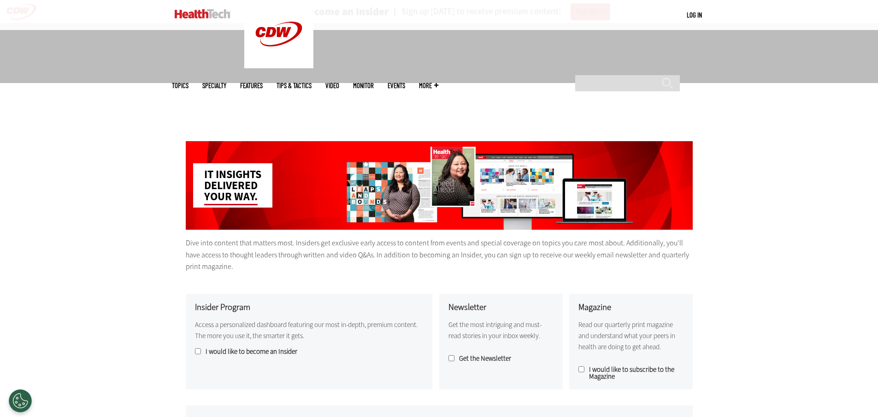 Image resolution: width=878 pixels, height=417 pixels. Describe the element at coordinates (631, 373) in the screenshot. I see `label: I would like to subscribe to the Magazine` at that location.